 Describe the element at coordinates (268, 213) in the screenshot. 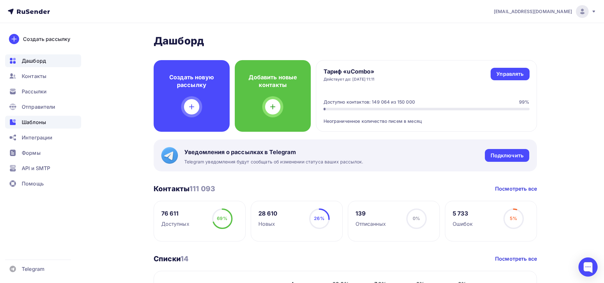

I see `div: 28 610` at that location.